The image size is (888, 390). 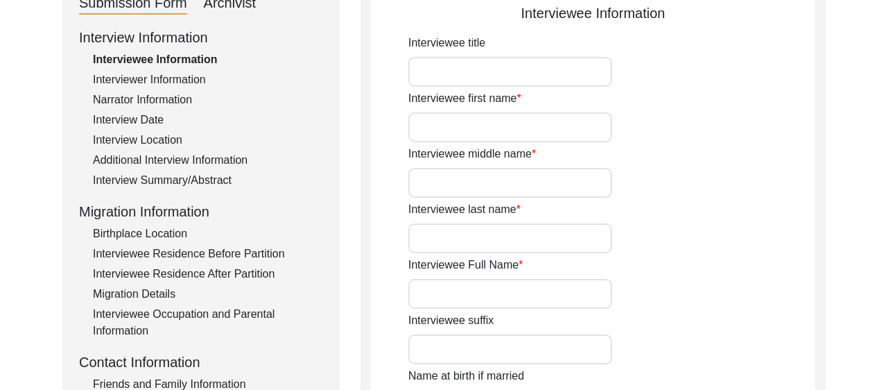 I want to click on div: Migration Details, so click(x=208, y=294).